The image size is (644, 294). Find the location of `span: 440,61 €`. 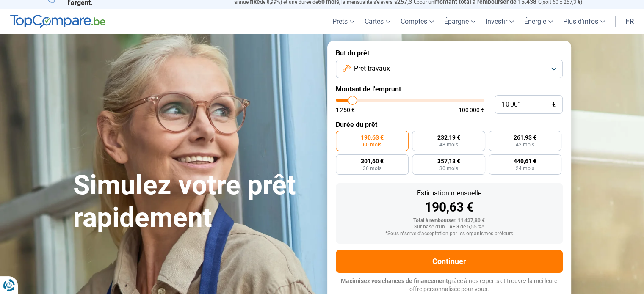

span: 440,61 € is located at coordinates (525, 161).